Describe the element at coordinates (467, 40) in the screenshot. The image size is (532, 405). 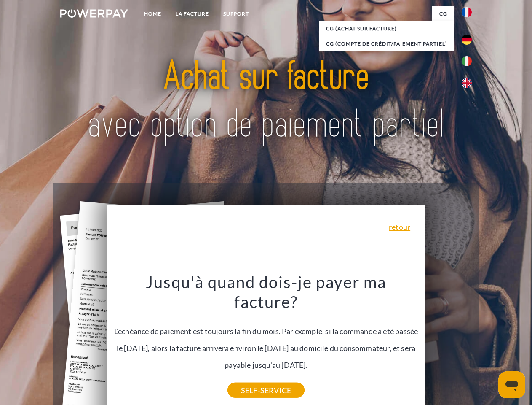
I see `img: de` at that location.